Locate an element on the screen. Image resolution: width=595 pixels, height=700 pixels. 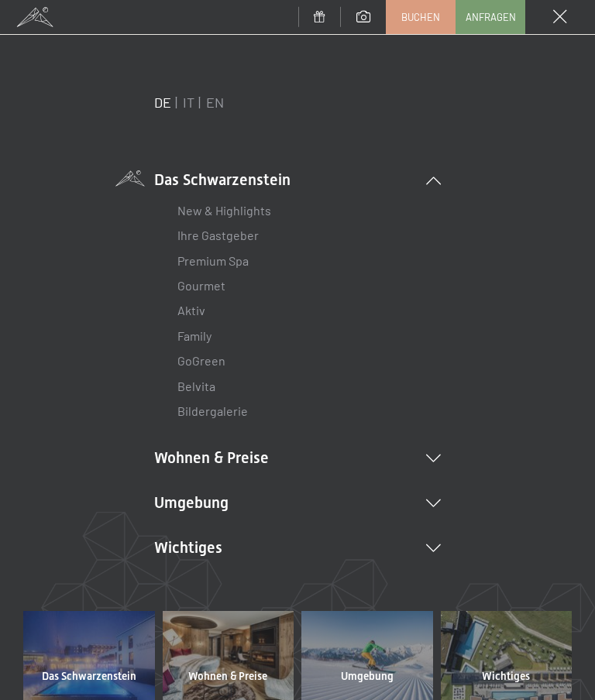
a: EN is located at coordinates (214, 103).